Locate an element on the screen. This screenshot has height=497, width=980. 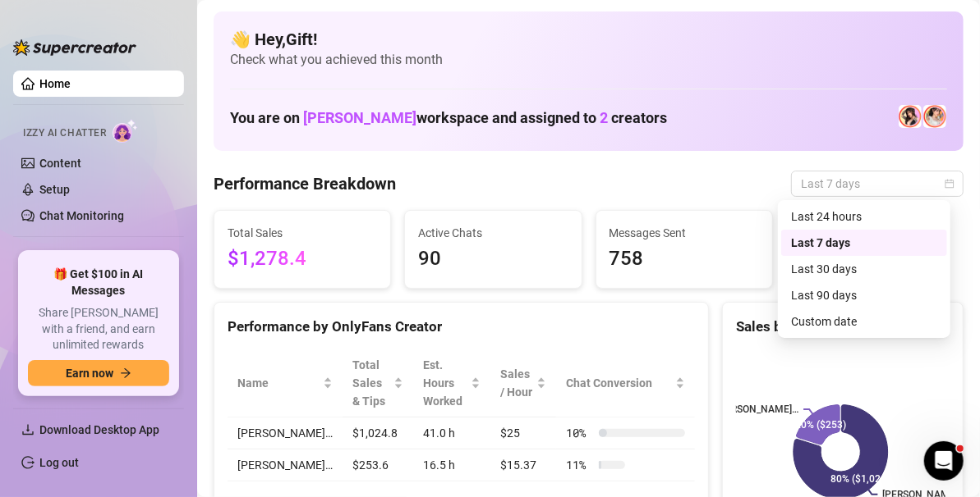
img: AI Chatter is located at coordinates (125, 131).